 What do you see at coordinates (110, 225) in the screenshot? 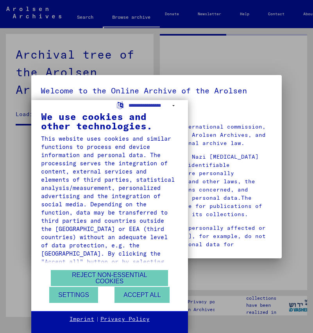
I see `div: This website uses cookies and similar functions to process end device information and personal da...` at bounding box center [110, 225].